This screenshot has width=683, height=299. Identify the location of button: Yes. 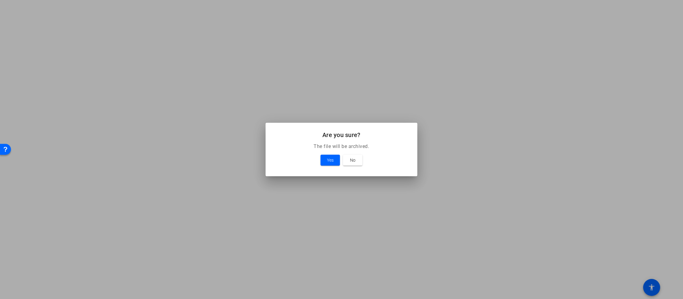
(330, 160).